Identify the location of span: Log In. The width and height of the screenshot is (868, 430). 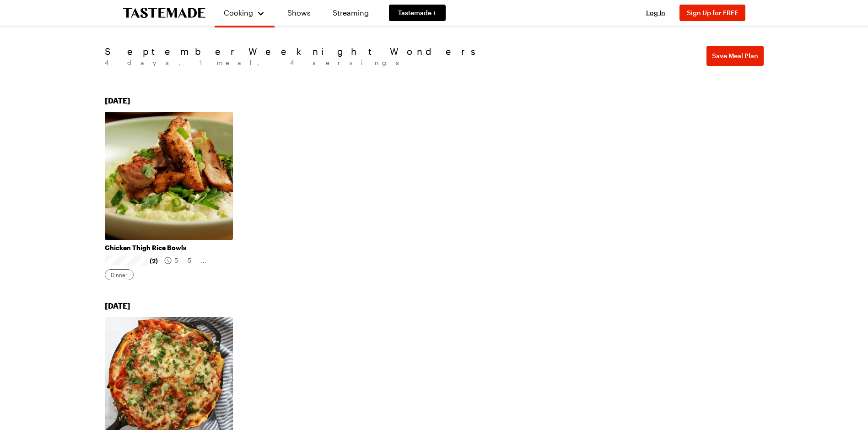
(656, 13).